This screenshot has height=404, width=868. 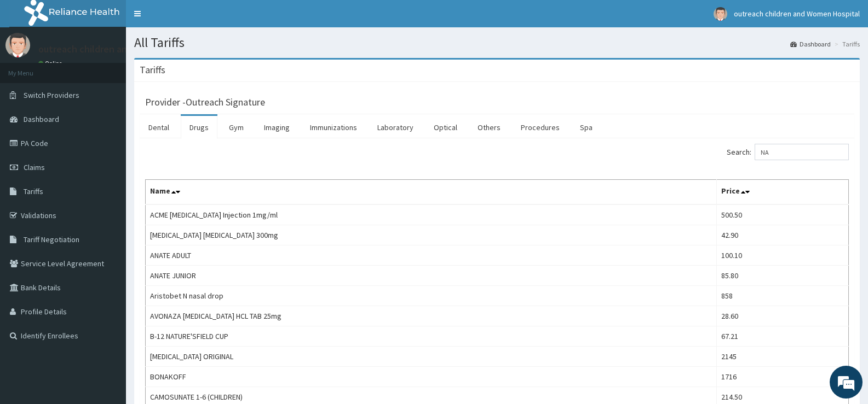 What do you see at coordinates (845, 44) in the screenshot?
I see `li: Tariffs` at bounding box center [845, 44].